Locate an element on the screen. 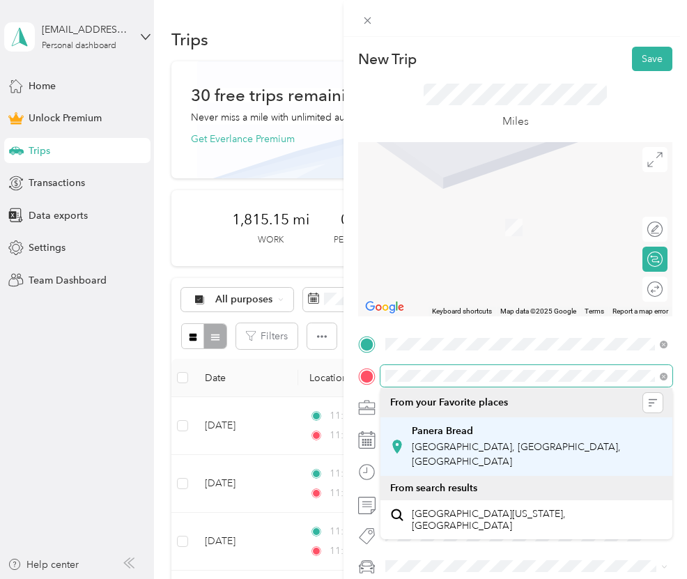  span: From search results is located at coordinates (433, 487).